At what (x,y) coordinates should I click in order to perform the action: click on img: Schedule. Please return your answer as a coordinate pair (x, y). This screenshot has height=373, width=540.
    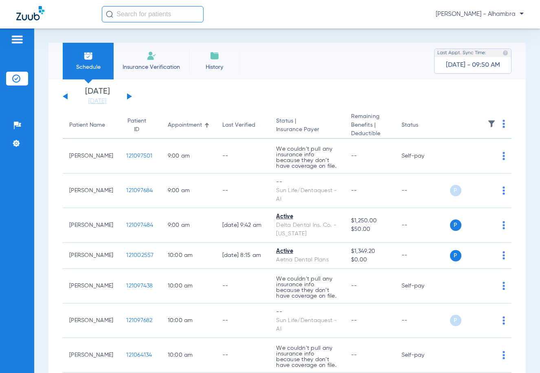
    Looking at the image, I should click on (88, 56).